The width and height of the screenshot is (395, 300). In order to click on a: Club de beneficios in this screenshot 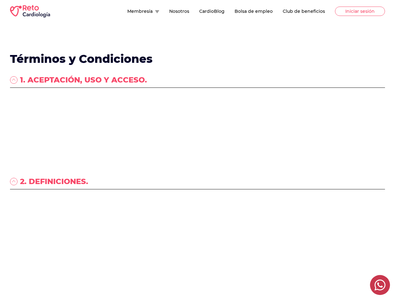, I will do `click(304, 11)`.